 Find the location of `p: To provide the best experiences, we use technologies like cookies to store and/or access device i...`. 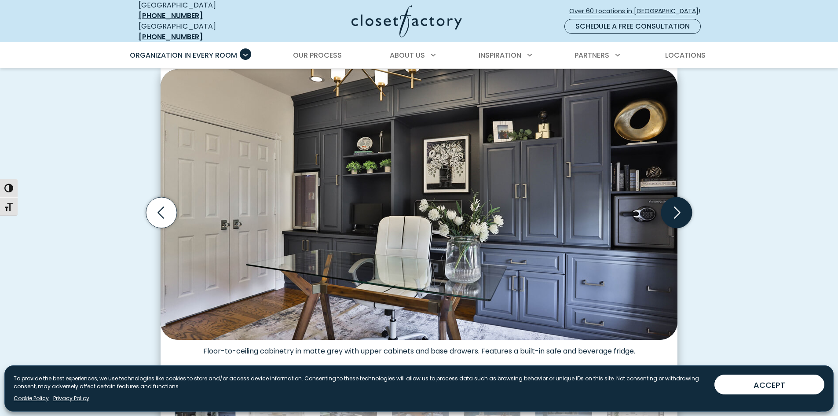

p: To provide the best experiences, we use technologies like cookies to store and/or access device i... is located at coordinates (360, 382).